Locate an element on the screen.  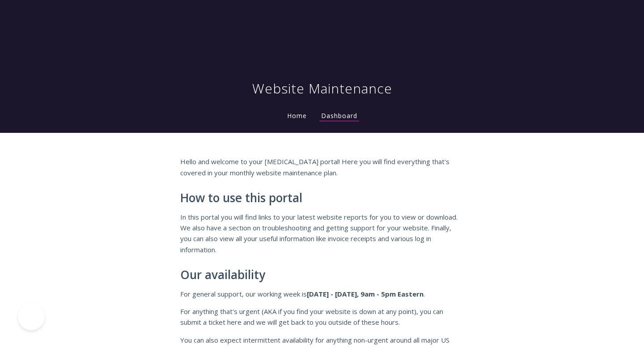
p: In this portal you will find links to your latest website reports for you to view or download. We... is located at coordinates (322, 233).